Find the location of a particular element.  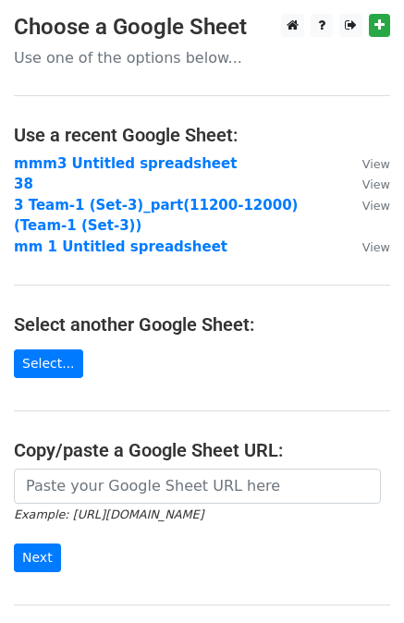

a: mmm3 Untitled spreadsheet is located at coordinates (125, 164).